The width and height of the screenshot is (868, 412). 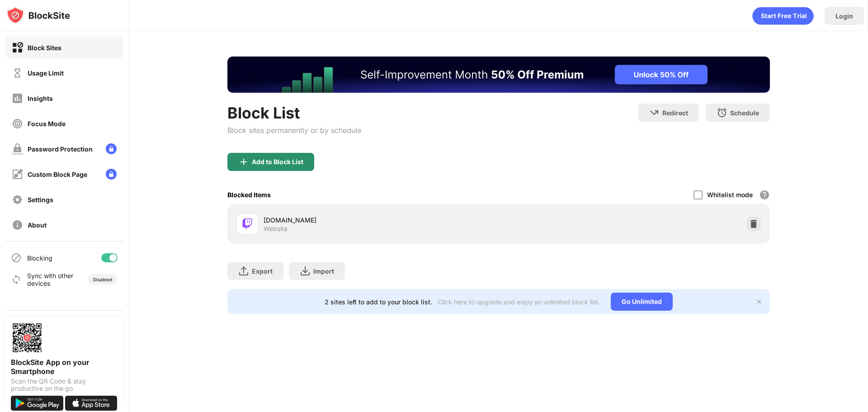 I want to click on img: download-on-the-app-store.svg, so click(x=92, y=403).